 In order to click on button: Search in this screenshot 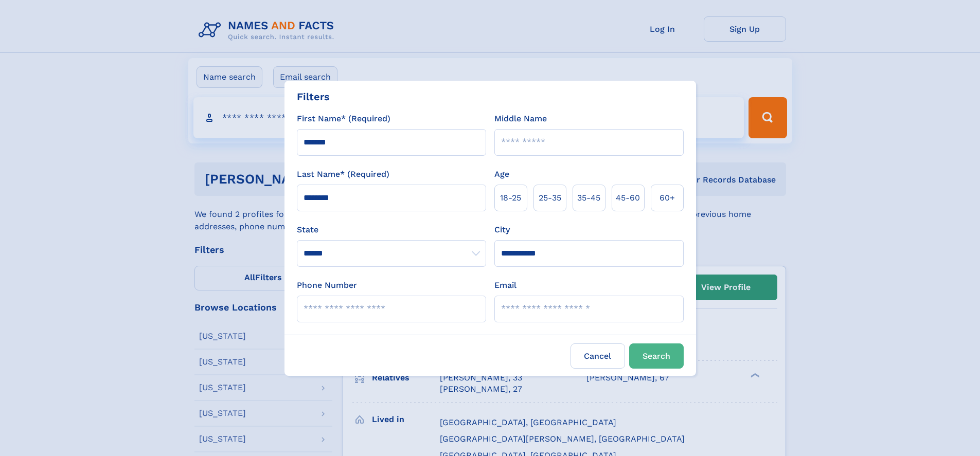, I will do `click(657, 356)`.